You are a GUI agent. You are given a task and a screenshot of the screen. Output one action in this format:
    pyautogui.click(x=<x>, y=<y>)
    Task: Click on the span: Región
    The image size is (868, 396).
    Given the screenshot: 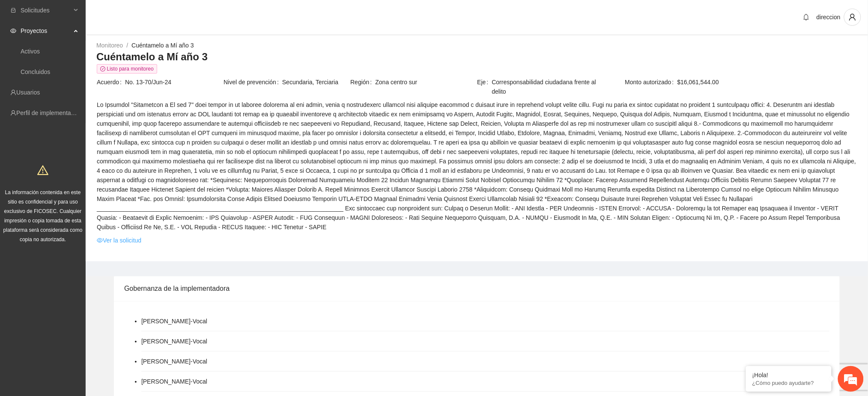 What is the action you would take?
    pyautogui.click(x=363, y=82)
    